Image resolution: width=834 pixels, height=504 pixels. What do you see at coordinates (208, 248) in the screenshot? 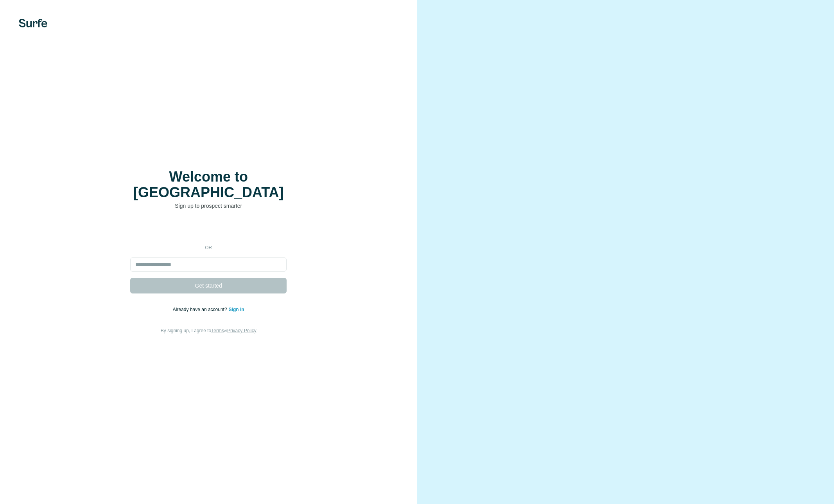
I see `p: or` at bounding box center [208, 248].